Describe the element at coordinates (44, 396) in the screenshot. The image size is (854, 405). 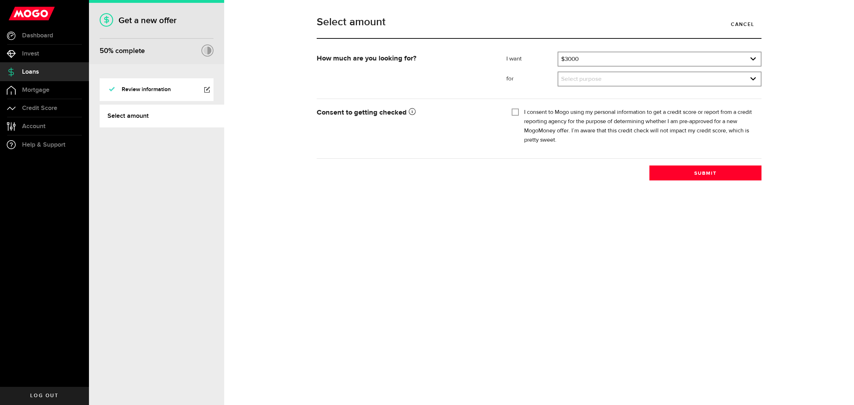
I see `span: Log out` at that location.